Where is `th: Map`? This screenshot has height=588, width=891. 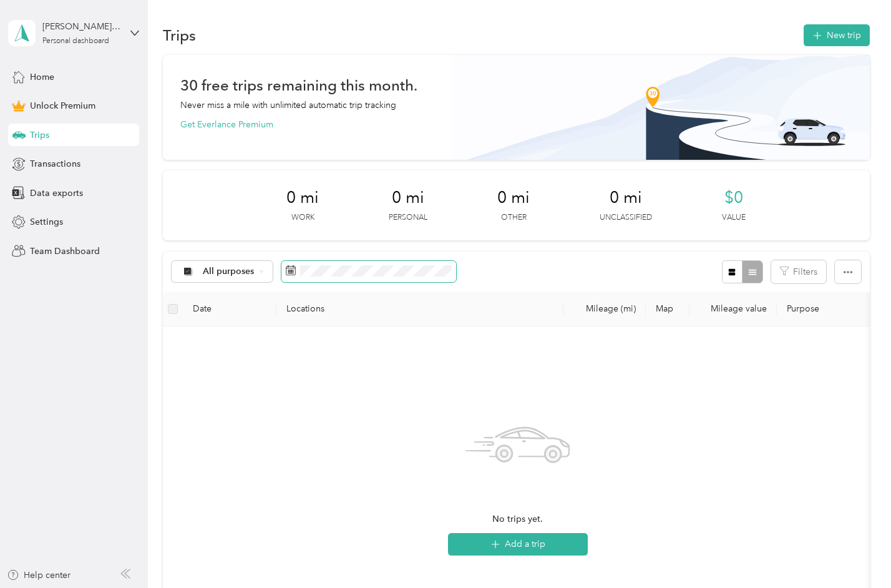 th: Map is located at coordinates (668, 309).